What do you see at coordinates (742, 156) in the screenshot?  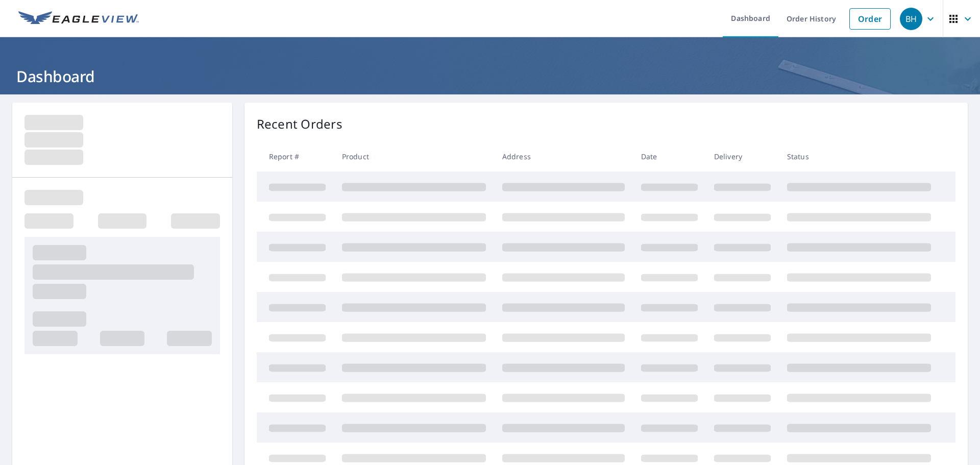 I see `th: Delivery` at bounding box center [742, 156].